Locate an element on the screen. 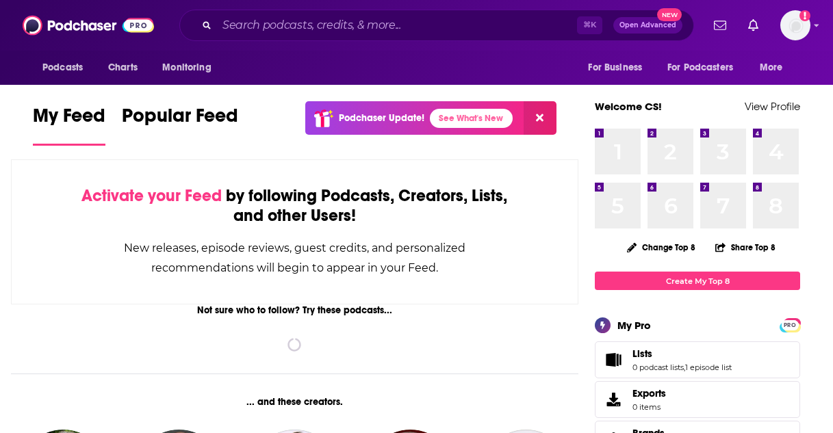 Image resolution: width=833 pixels, height=433 pixels. a: Charts is located at coordinates (122, 68).